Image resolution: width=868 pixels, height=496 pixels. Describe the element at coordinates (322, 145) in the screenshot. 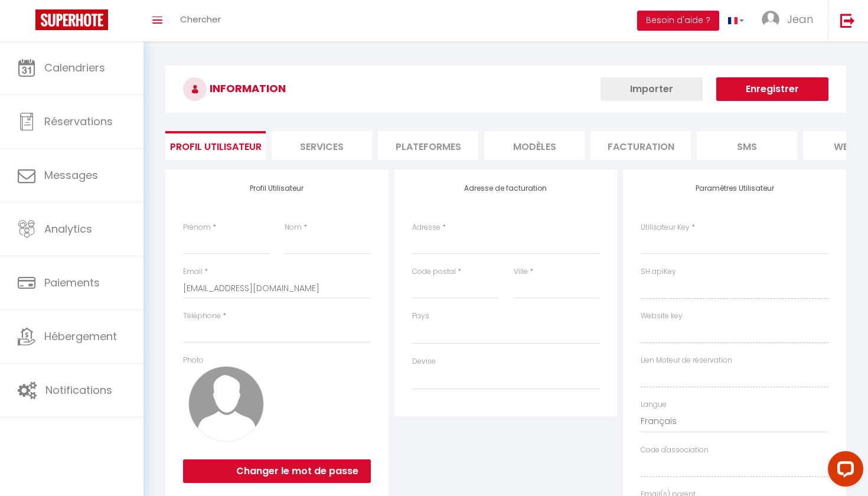

I see `li: Services` at that location.